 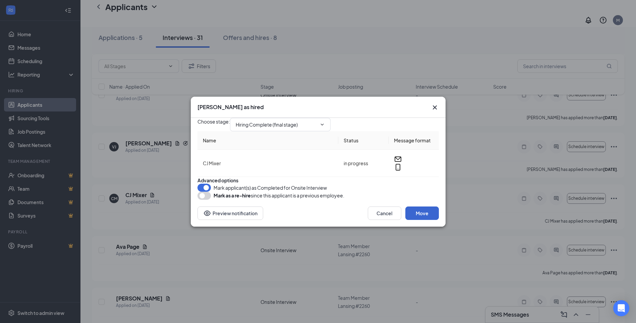 What do you see at coordinates (398, 167) in the screenshot?
I see `svg: MobileSms` at bounding box center [398, 167].